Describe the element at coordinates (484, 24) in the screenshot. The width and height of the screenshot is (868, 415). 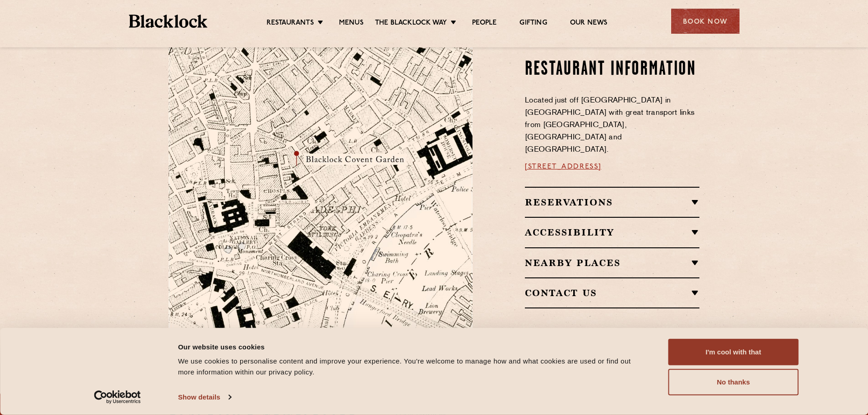
I see `a: People` at that location.